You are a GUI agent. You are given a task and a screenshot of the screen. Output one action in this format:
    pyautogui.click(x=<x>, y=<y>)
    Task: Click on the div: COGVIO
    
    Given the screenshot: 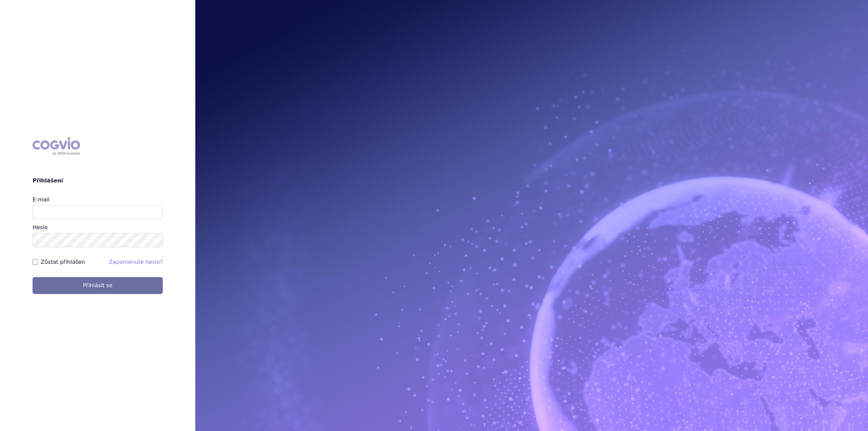 What is the action you would take?
    pyautogui.click(x=56, y=146)
    